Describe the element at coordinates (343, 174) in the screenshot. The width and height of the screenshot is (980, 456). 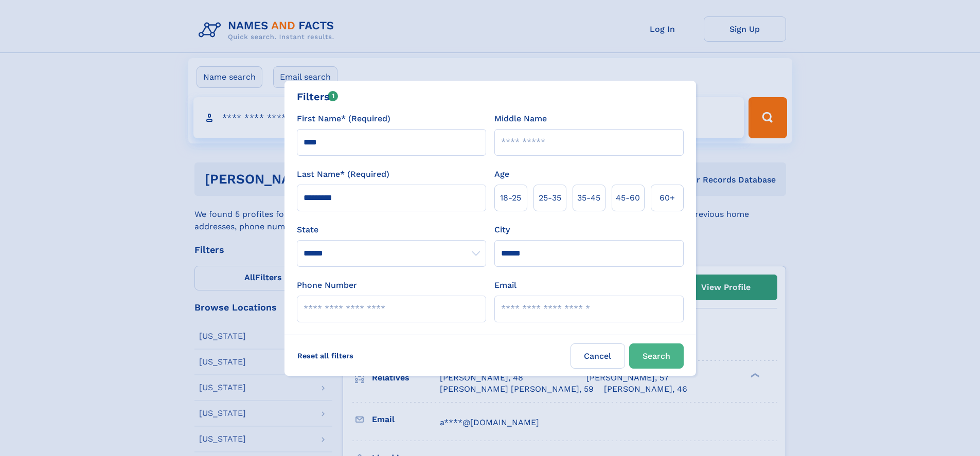
I see `label: Last Name* (Required)` at that location.